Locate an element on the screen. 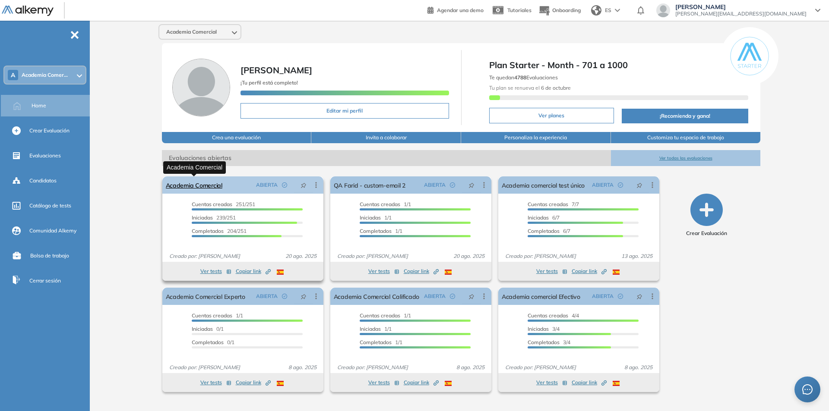 This screenshot has width=829, height=411. span: Tu plan se renueva el is located at coordinates (530, 88).